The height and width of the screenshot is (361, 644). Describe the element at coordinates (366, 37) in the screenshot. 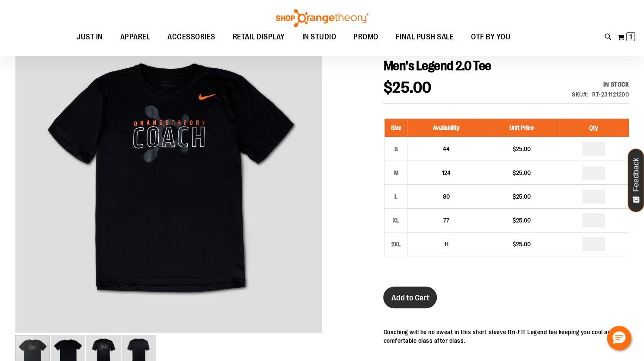

I see `a: PROMO` at that location.